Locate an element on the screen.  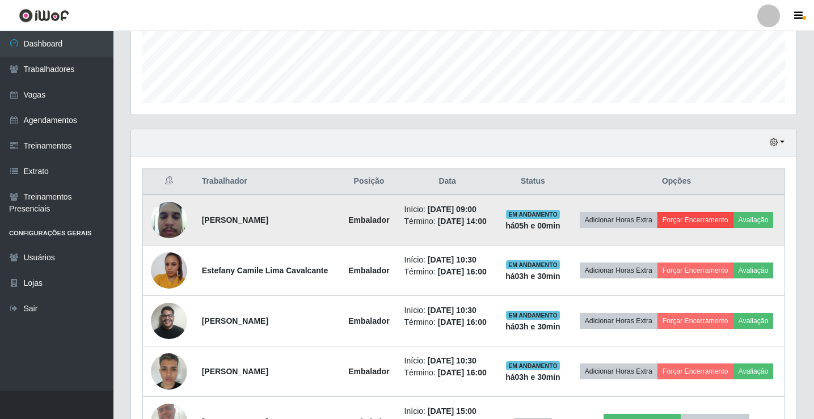
img: 1752807020160.jpeg is located at coordinates (169, 321).